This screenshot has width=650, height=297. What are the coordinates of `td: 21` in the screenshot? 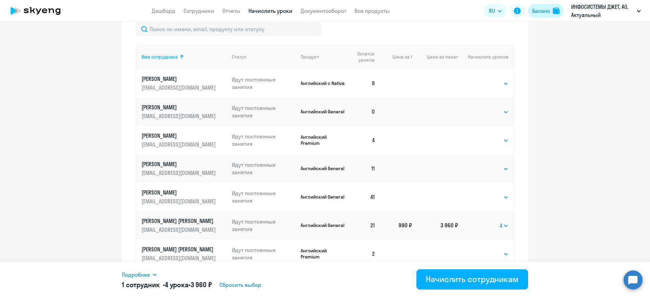 It's located at (364, 225).